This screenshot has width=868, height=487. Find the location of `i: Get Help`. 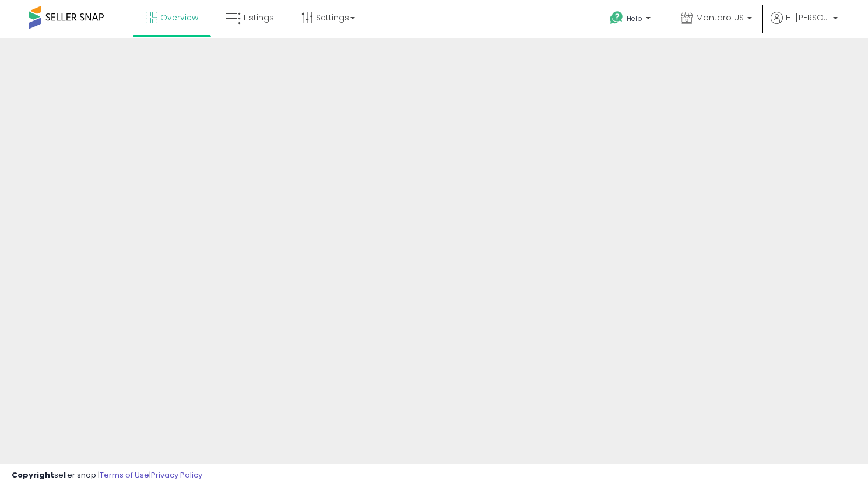

i: Get Help is located at coordinates (617, 18).